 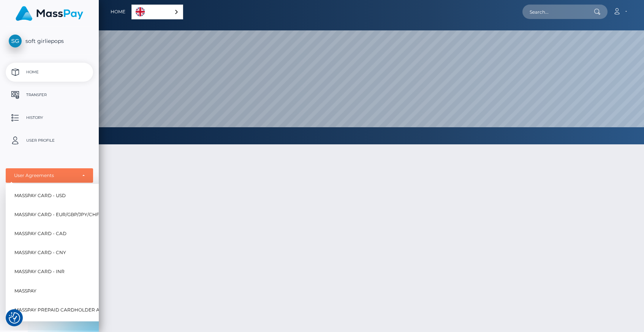 What do you see at coordinates (45, 175) in the screenshot?
I see `div: User Agreements` at bounding box center [45, 175].